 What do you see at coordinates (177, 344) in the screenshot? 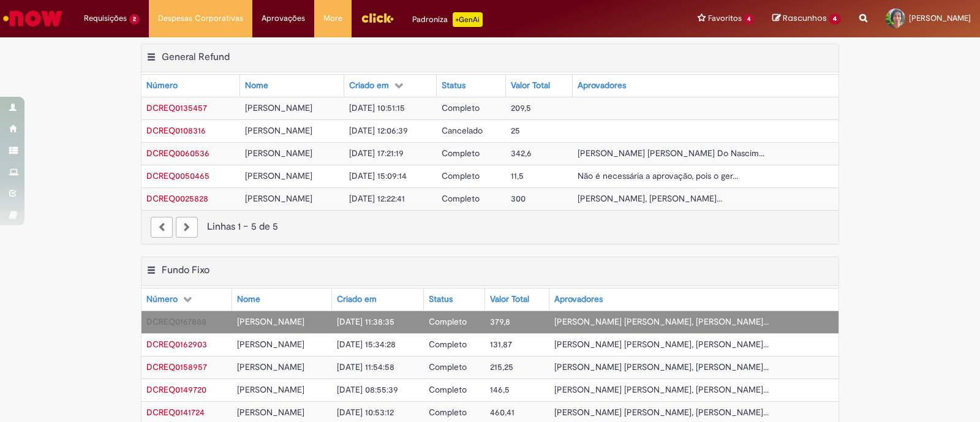
I see `a: Abrir Registro: DCREQ0162903` at bounding box center [177, 344].